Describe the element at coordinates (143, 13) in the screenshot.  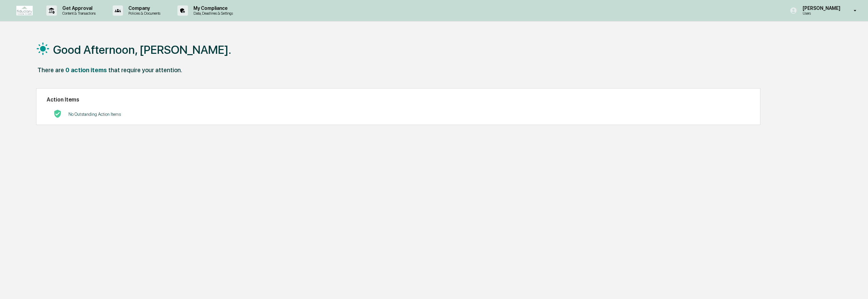
I see `p: Policies & Documents` at that location.